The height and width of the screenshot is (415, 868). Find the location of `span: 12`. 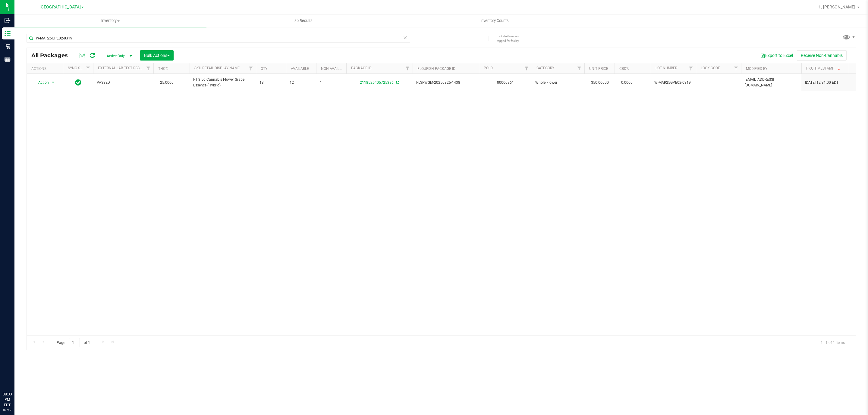

span: 12 is located at coordinates (301, 83).